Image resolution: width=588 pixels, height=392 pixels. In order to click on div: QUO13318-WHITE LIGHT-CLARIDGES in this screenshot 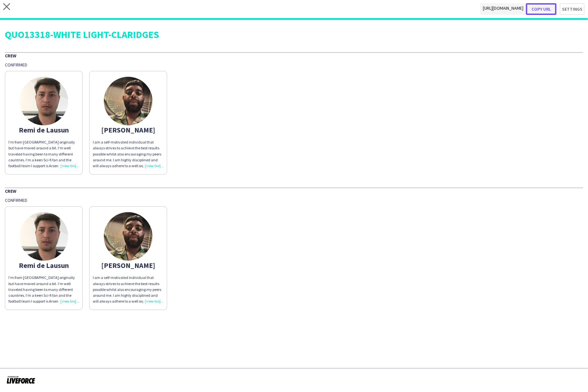, I will do `click(294, 35)`.